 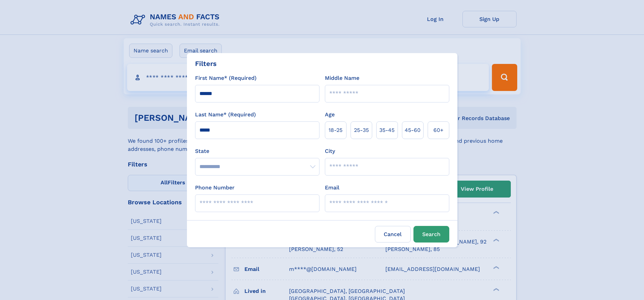 I want to click on label: Middle Name, so click(x=342, y=78).